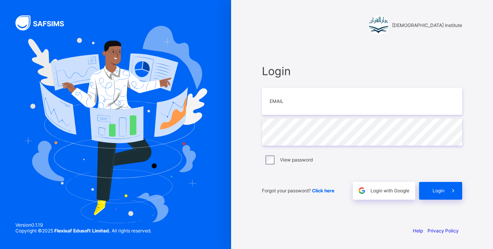  I want to click on img: Hero Image, so click(116, 124).